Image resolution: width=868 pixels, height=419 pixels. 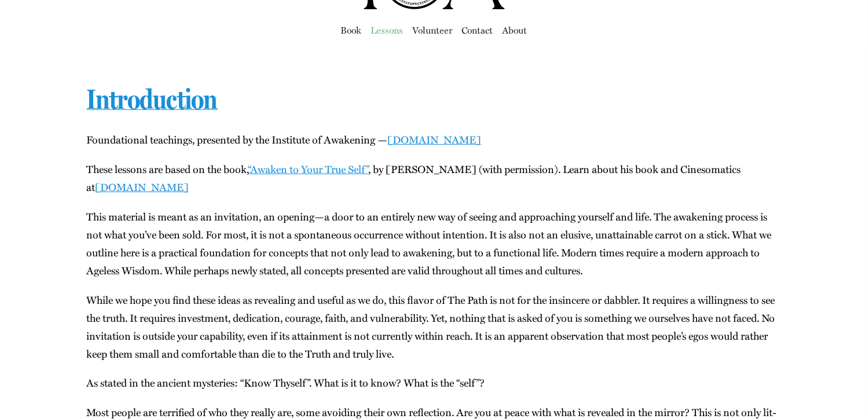 I want to click on span: Con­tact, so click(x=477, y=30).